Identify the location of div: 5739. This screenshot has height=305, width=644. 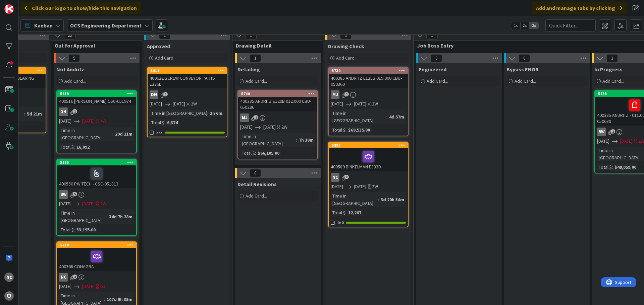
(369, 71).